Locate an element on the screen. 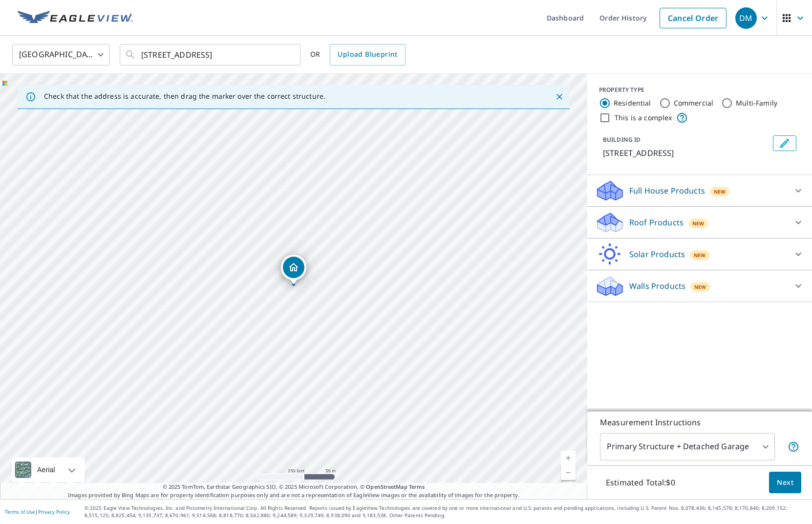  button: Next is located at coordinates (786, 482).